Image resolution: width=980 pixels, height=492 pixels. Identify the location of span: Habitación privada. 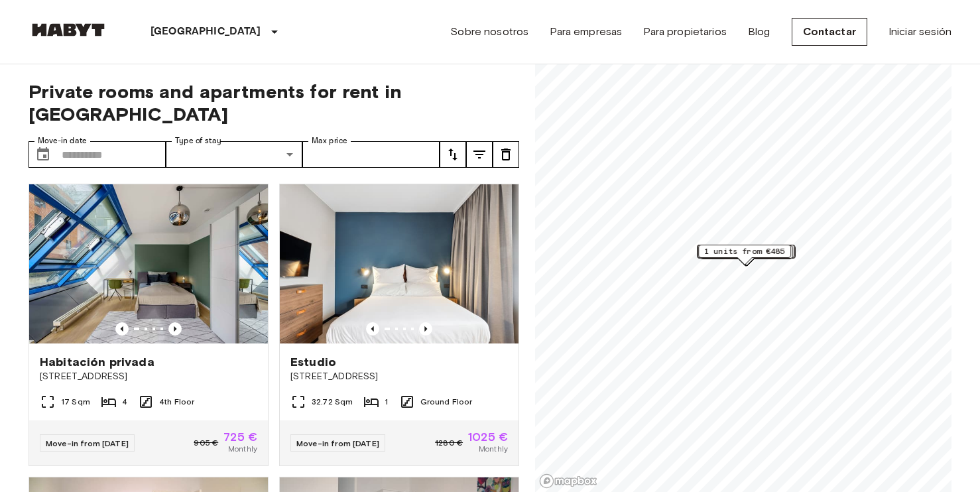
(97, 362).